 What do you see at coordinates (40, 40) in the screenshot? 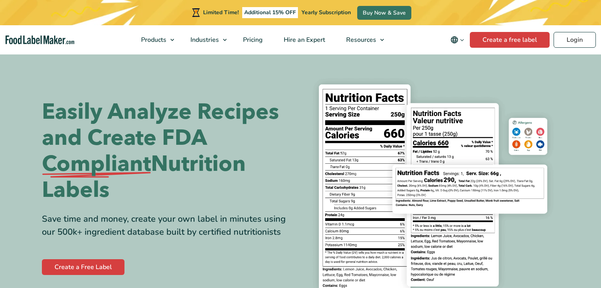
I see `a: Food Label Maker homepage` at bounding box center [40, 40].